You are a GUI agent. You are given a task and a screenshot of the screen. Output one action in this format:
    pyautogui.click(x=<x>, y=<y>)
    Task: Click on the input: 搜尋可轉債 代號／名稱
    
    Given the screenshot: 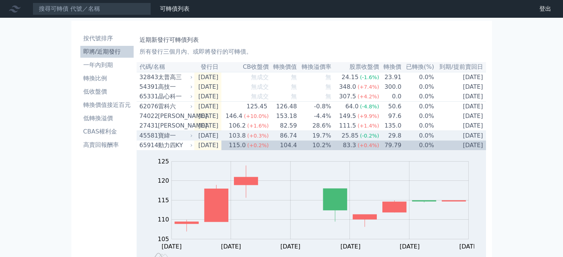 What is the action you would take?
    pyautogui.click(x=92, y=9)
    